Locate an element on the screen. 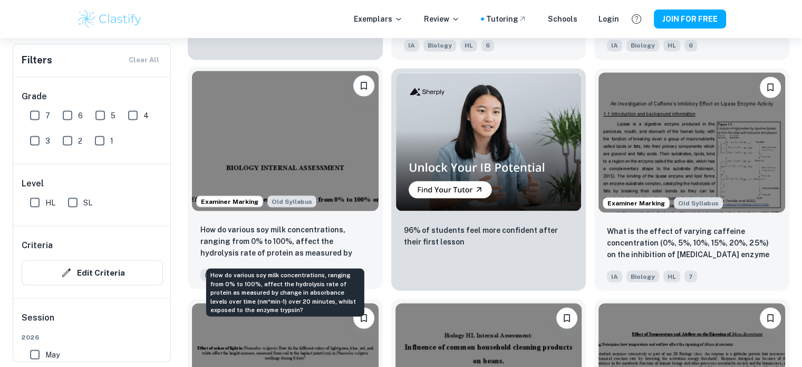  span: SL is located at coordinates (88, 202).